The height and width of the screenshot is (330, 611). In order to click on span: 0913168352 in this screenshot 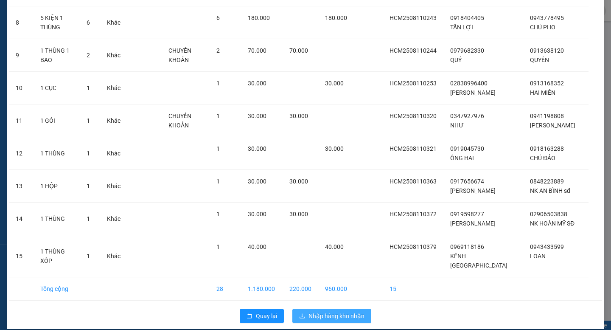, I will do `click(547, 83)`.